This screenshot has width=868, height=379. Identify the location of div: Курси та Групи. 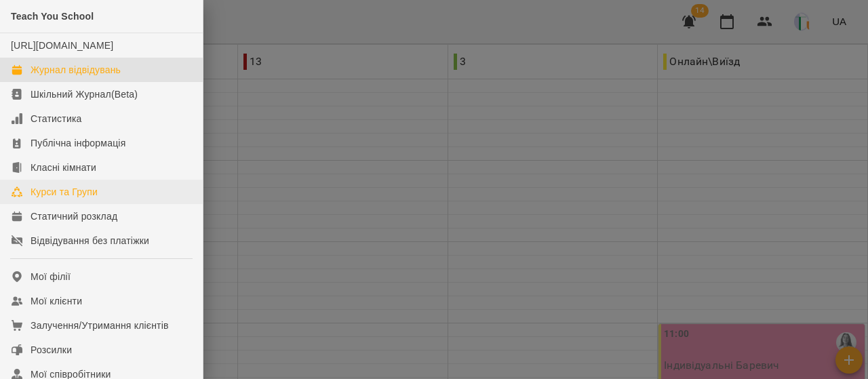
(64, 192).